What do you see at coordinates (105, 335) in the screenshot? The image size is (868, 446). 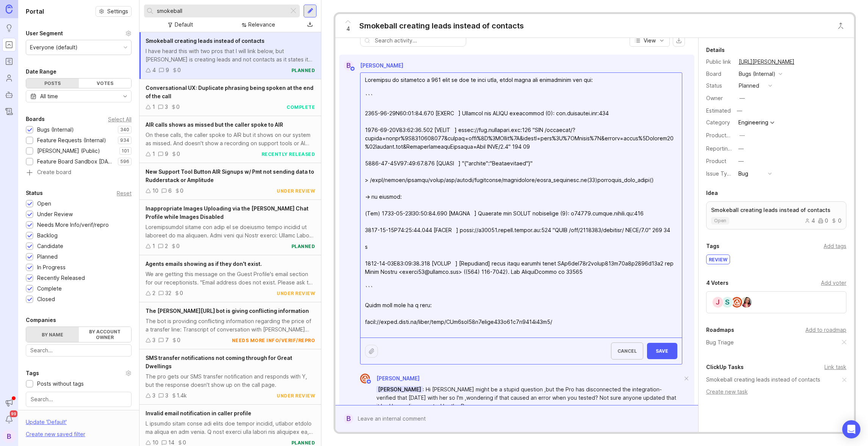 I see `label: By account owner` at bounding box center [105, 335].